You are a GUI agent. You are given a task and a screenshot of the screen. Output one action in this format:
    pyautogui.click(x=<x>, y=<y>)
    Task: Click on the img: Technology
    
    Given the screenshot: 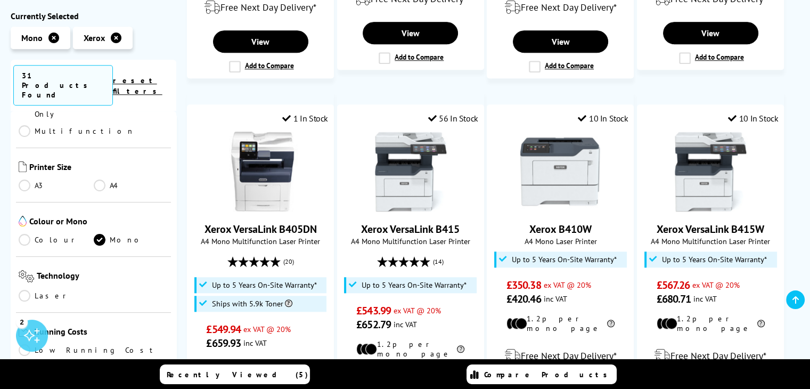 What is the action you would take?
    pyautogui.click(x=26, y=276)
    